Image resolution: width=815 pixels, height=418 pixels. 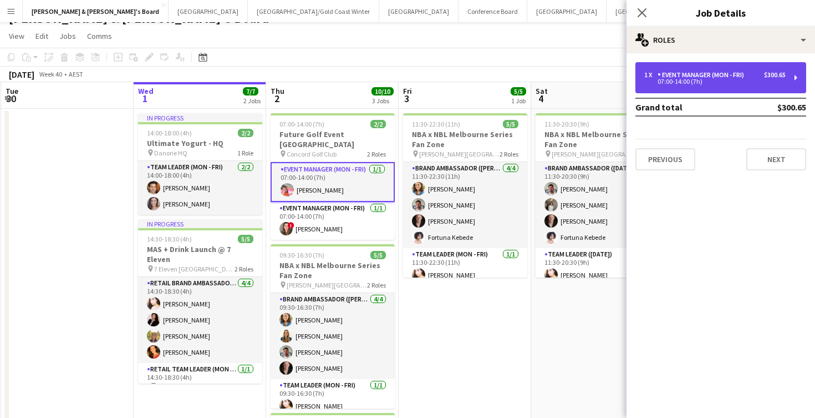 I want to click on span: 1 Role, so click(x=245, y=153).